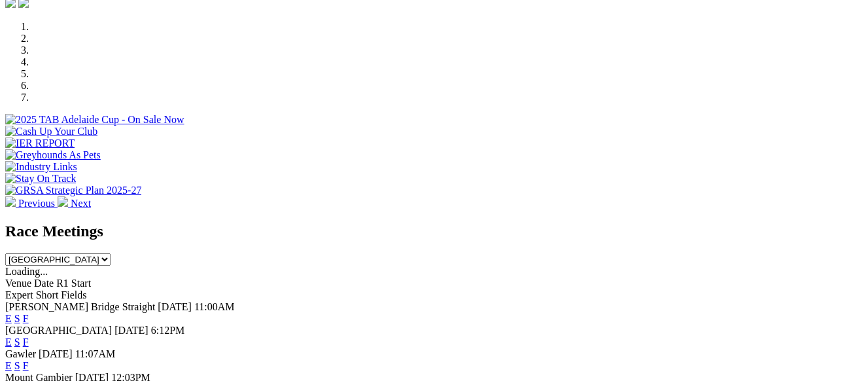  Describe the element at coordinates (18, 283) in the screenshot. I see `span: Venue` at that location.